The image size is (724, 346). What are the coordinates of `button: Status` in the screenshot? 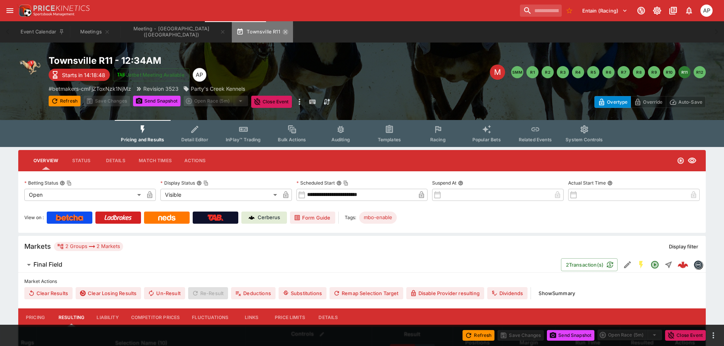 It's located at (81, 161).